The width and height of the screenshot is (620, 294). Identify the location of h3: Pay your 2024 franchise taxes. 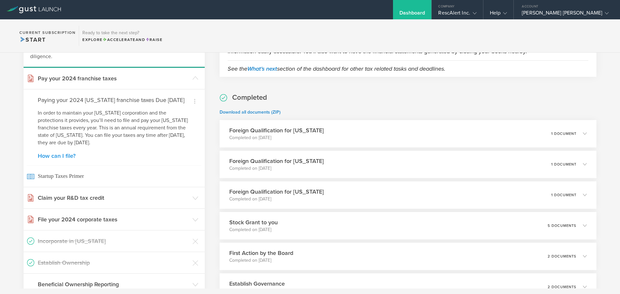
(113, 78).